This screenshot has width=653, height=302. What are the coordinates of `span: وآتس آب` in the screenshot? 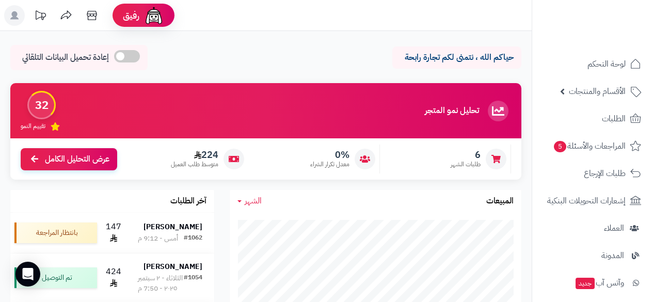 It's located at (599, 283).